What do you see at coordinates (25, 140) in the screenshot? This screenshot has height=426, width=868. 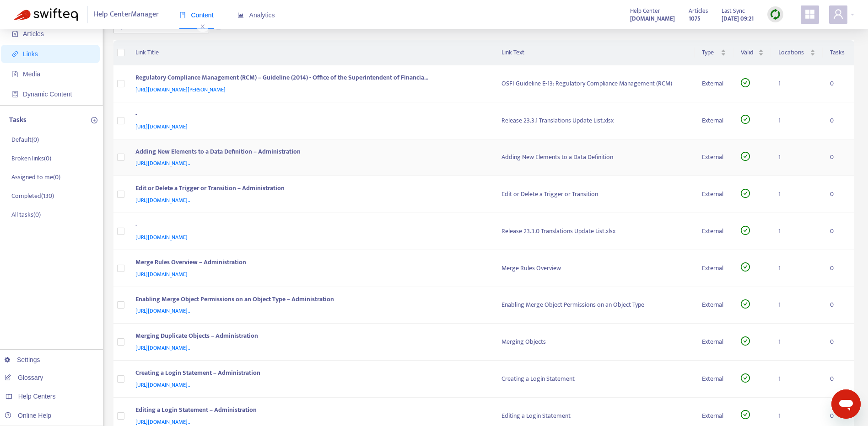 I see `p: Default ( 0 )` at bounding box center [25, 140].